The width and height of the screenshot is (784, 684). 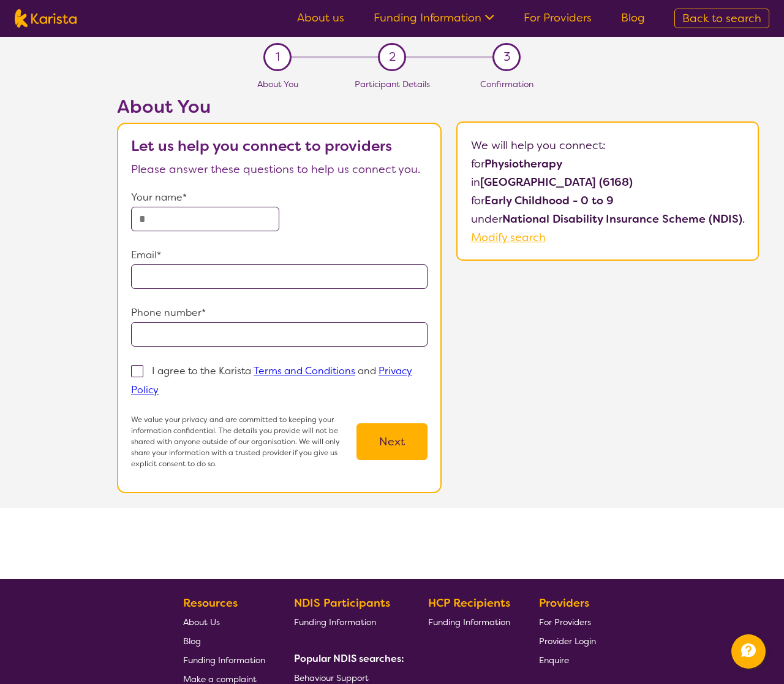 What do you see at coordinates (567, 640) in the screenshot?
I see `a: Provider Login` at bounding box center [567, 640].